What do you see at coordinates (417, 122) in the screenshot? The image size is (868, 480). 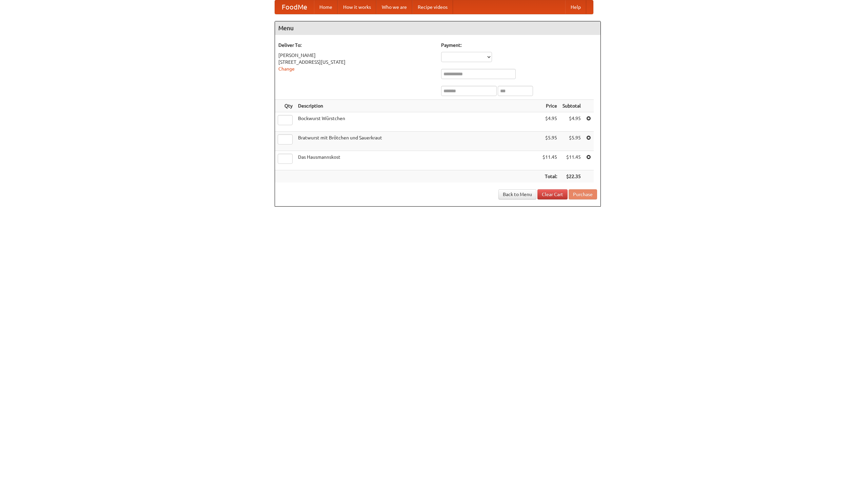 I see `td: Bockwurst Würstchen` at bounding box center [417, 122].